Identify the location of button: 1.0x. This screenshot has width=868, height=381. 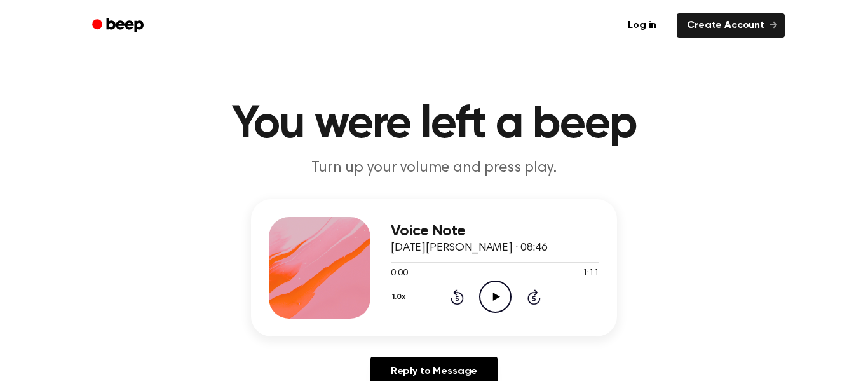
(400, 297).